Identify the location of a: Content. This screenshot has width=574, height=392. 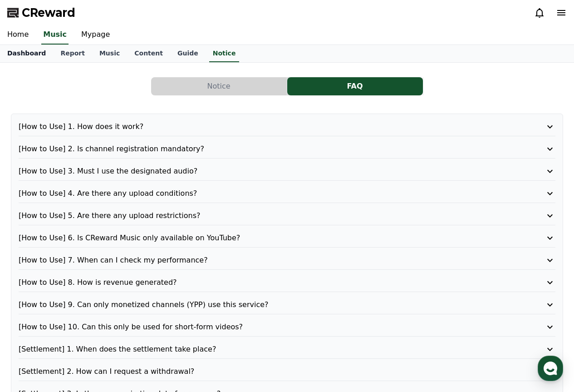
(148, 54).